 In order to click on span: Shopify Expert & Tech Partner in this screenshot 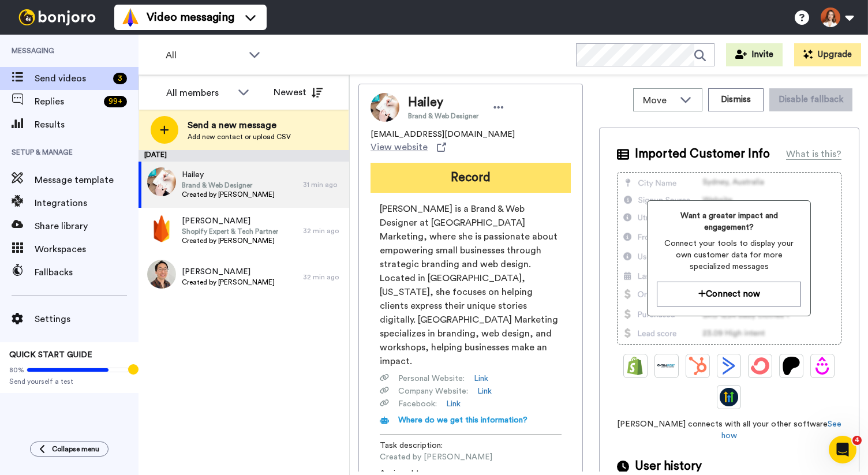, I will do `click(230, 232)`.